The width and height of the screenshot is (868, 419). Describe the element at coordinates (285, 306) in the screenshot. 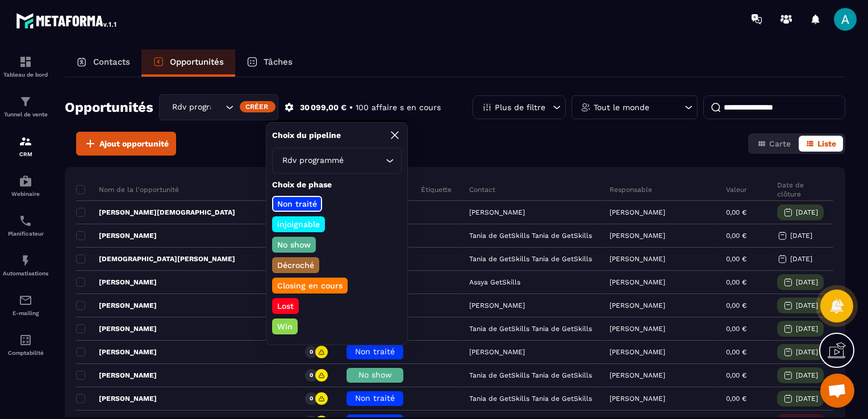

I see `p: Lost` at that location.